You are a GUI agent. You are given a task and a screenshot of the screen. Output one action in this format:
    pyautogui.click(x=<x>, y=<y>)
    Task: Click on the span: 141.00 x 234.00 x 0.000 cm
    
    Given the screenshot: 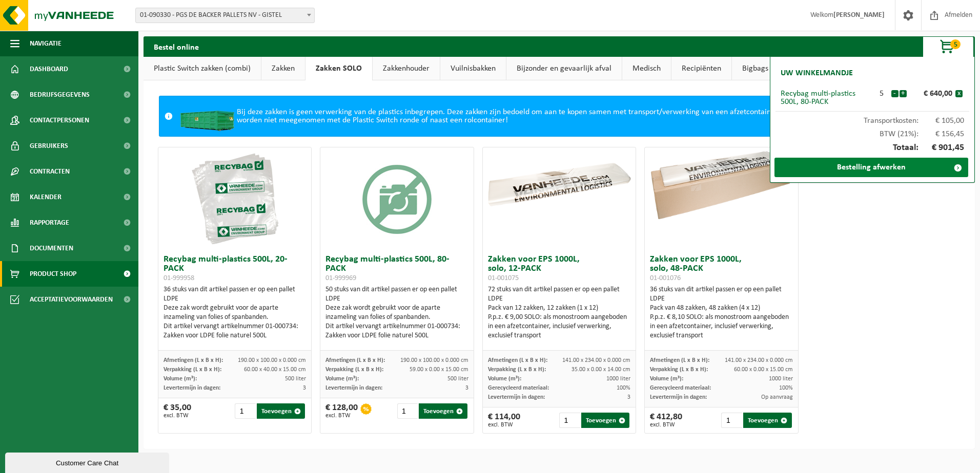 What is the action you would take?
    pyautogui.click(x=759, y=361)
    